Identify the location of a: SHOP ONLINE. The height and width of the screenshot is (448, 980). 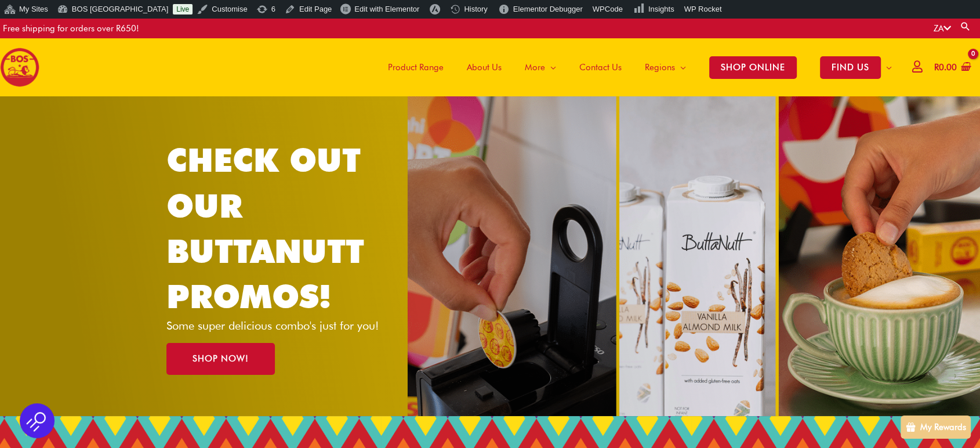
(752, 67).